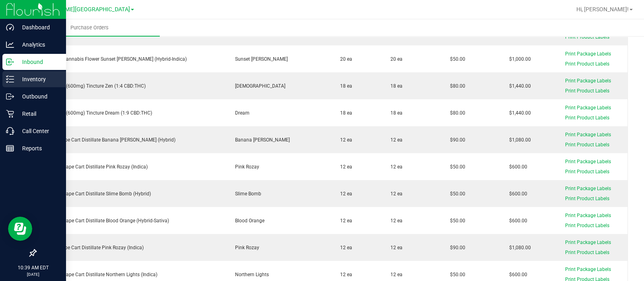 The image size is (644, 281). I want to click on p: Inbound, so click(39, 62).